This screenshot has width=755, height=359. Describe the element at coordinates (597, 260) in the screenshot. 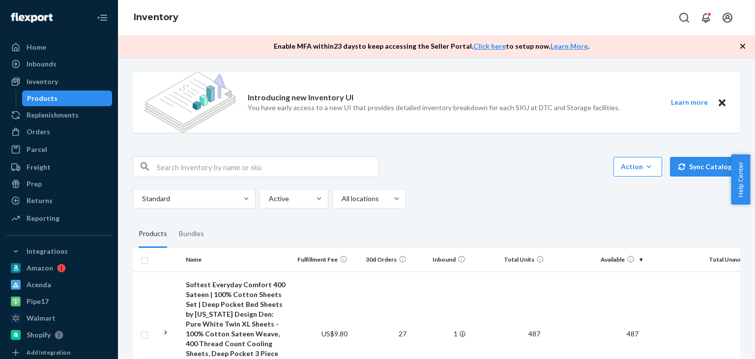

I see `th: Available` at that location.